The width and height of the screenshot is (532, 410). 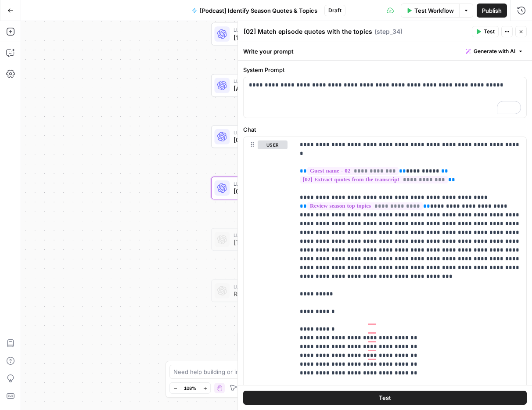 I want to click on div: To enrich screen reader interactions, please activate Accessibility in Grammarly extension settings, so click(x=385, y=97).